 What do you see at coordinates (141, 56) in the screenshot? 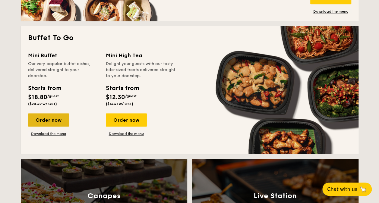
I see `div: Mini High Tea` at bounding box center [141, 56].